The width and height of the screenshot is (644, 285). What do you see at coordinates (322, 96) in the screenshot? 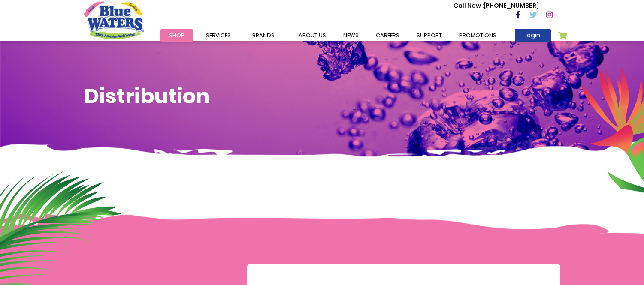
I see `h1: Distribution` at bounding box center [322, 96].